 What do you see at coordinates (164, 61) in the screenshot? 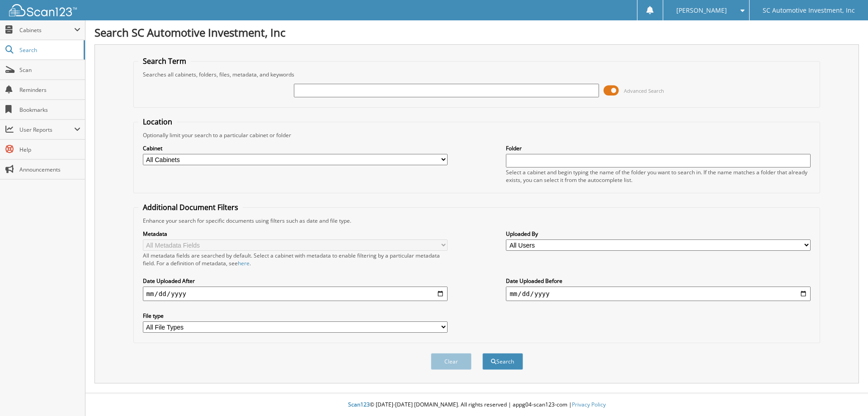
I see `legend: Search Term` at bounding box center [164, 61].